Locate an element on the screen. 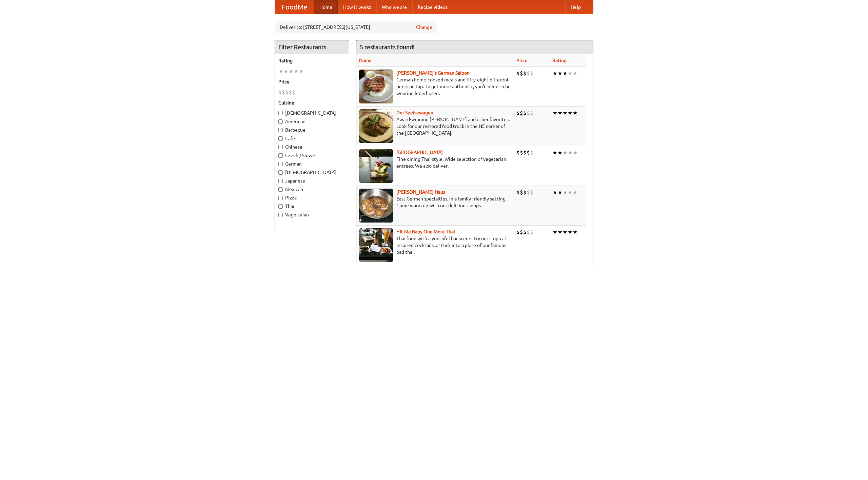 The image size is (868, 480). input: Japanese is located at coordinates (280, 181).